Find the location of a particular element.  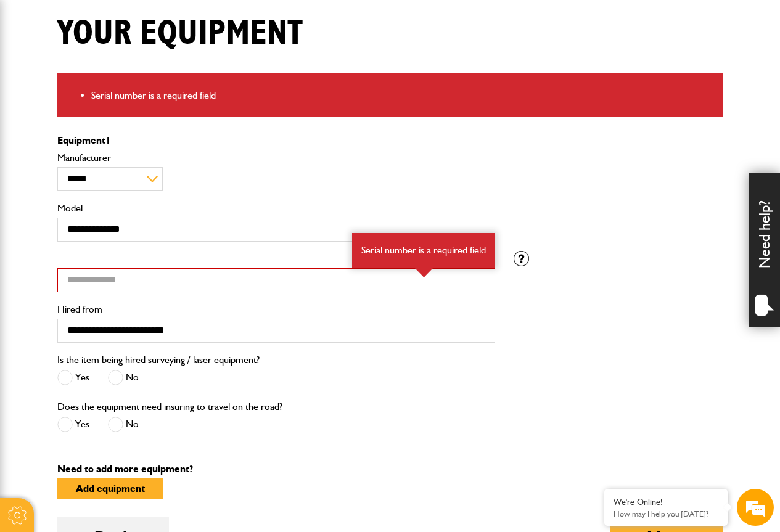

label: Does the equipment need insuring to travel on the road? is located at coordinates (169, 407).